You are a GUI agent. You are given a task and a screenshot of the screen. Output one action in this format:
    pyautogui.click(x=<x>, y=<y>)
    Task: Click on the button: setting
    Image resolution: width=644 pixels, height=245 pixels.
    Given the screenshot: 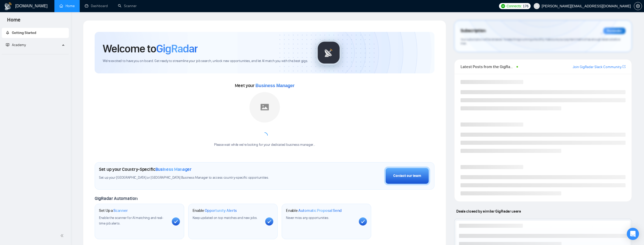 What is the action you would take?
    pyautogui.click(x=638, y=6)
    